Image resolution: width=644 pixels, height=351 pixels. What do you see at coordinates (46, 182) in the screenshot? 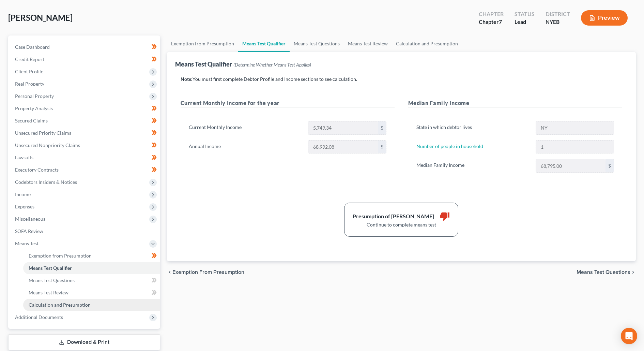
I see `span: Codebtors Insiders & Notices` at bounding box center [46, 182].